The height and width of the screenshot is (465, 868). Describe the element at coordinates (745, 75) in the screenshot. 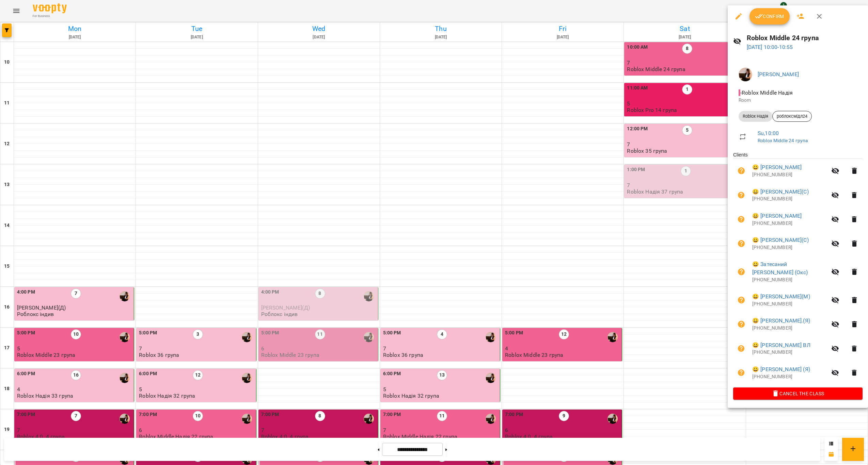

I see `img: f1c8304d7b699b11ef2dd1d838014dff.jpg` at that location.